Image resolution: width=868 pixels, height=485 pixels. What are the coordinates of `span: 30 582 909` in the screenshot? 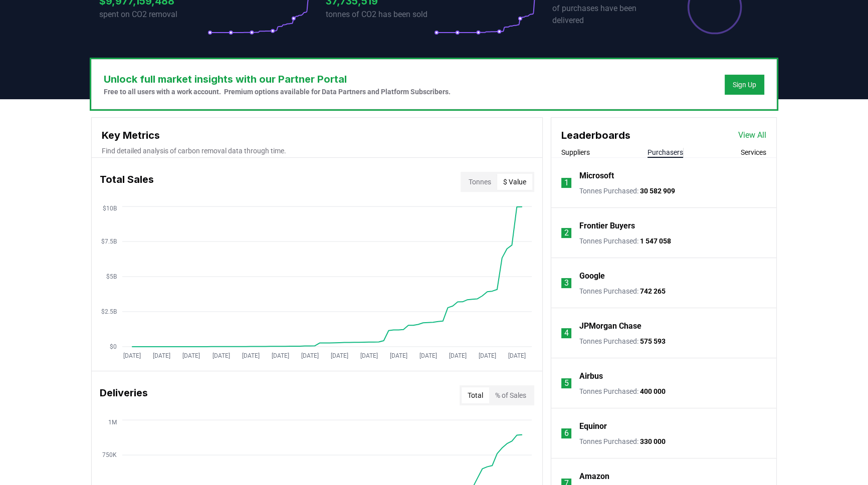 It's located at (658, 191).